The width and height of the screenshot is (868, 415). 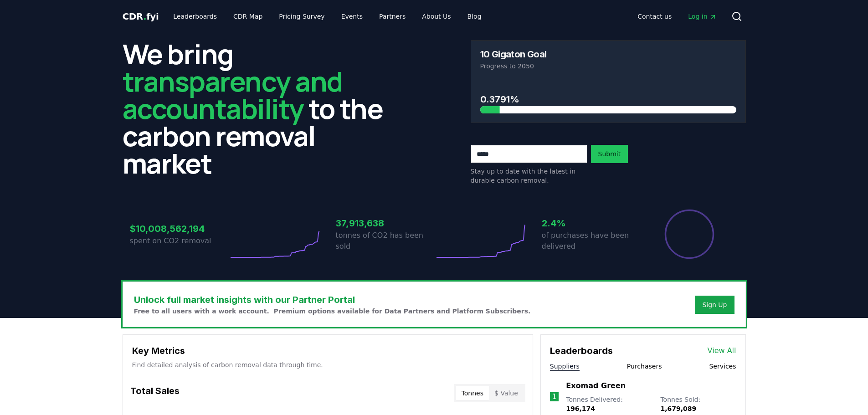 What do you see at coordinates (195, 16) in the screenshot?
I see `a: Leaderboards` at bounding box center [195, 16].